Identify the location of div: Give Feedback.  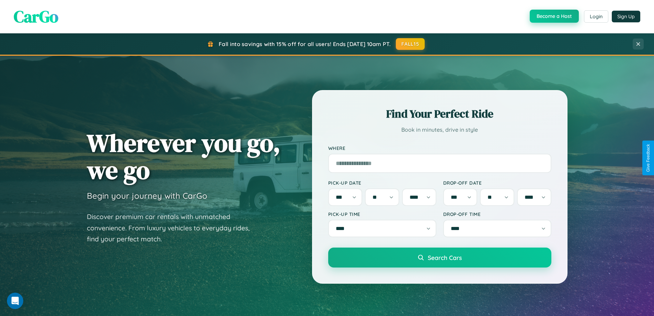
(648, 158).